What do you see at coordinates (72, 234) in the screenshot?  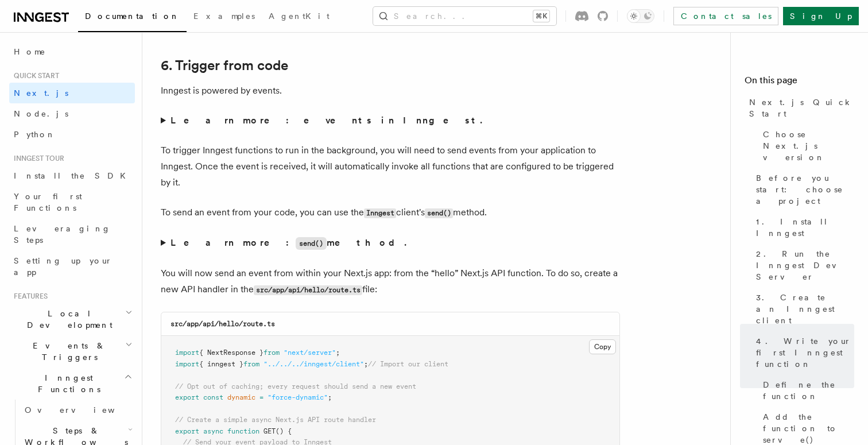 I see `a: Leveraging Steps` at bounding box center [72, 234].